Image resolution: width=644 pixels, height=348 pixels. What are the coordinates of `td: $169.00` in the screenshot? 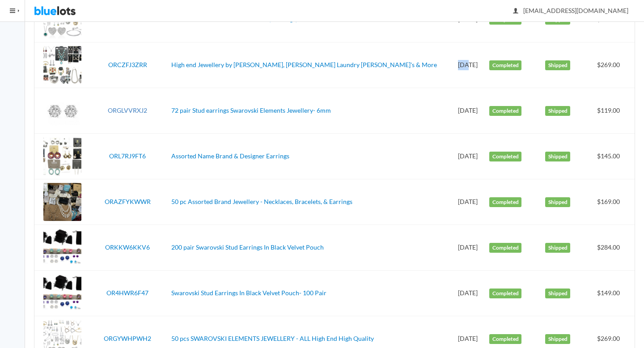 It's located at (611, 202).